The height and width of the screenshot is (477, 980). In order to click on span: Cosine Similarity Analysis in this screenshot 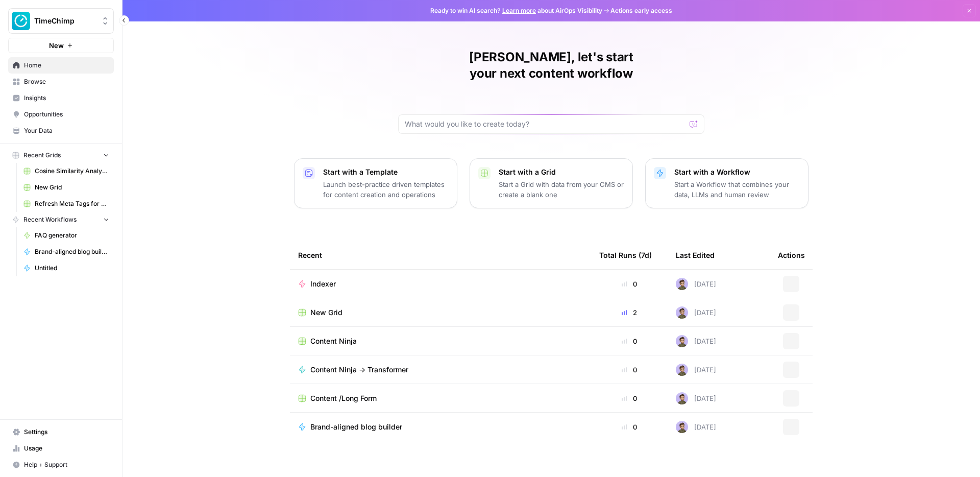, I will do `click(72, 171)`.